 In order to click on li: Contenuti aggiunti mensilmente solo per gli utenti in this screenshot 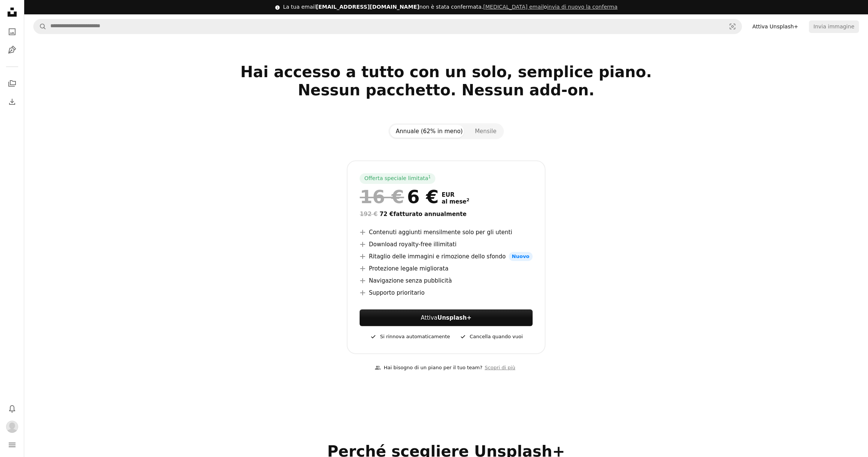, I will do `click(446, 233)`.